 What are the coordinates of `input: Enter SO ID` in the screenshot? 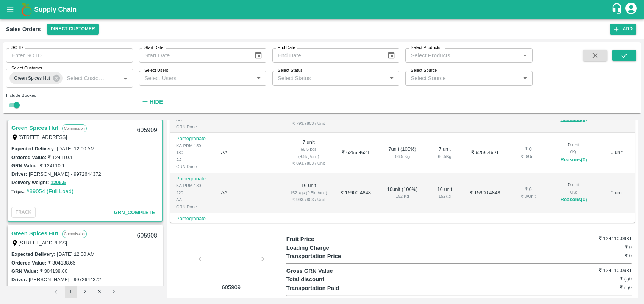 It's located at (69, 55).